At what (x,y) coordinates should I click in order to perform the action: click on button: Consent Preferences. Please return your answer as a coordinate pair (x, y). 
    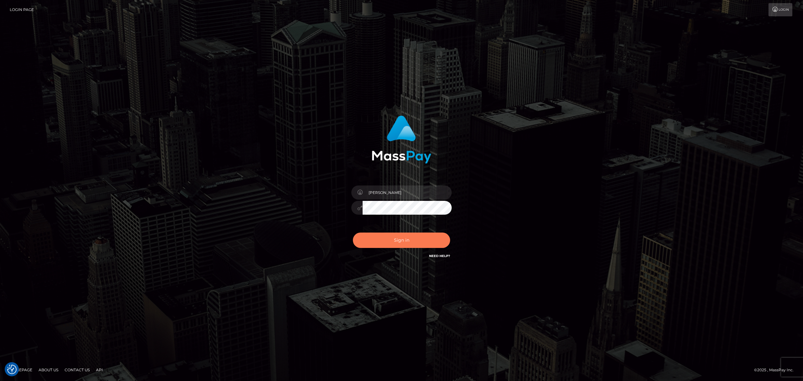
    Looking at the image, I should click on (12, 369).